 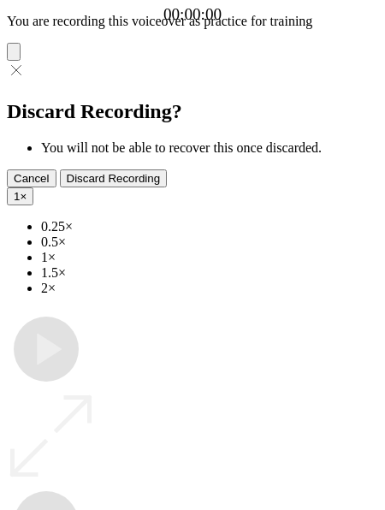 What do you see at coordinates (210, 258) in the screenshot?
I see `li: 1×` at bounding box center [210, 258].